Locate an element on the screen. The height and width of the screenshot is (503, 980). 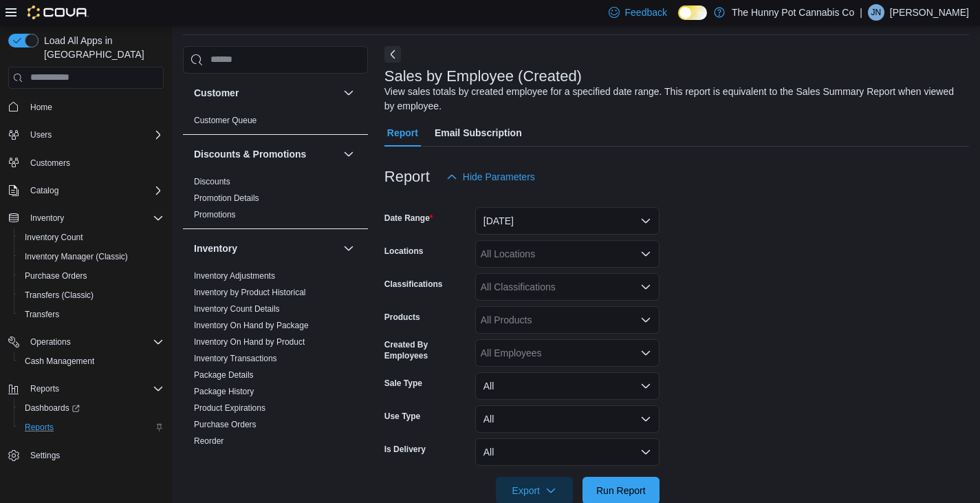
a: Inventory Count is located at coordinates (54, 238).